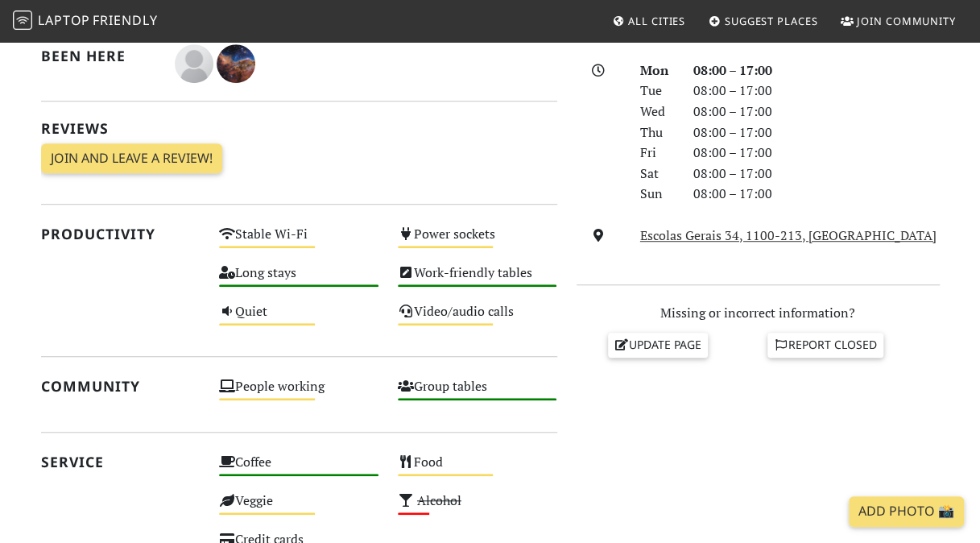 This screenshot has height=543, width=980. What do you see at coordinates (657, 91) in the screenshot?
I see `div: Tue` at bounding box center [657, 91].